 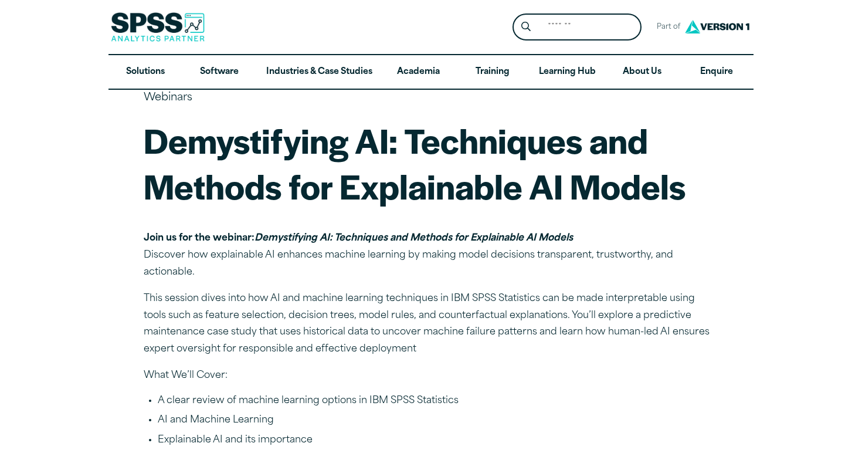 What do you see at coordinates (438, 420) in the screenshot?
I see `li: AI and Machine Learning` at bounding box center [438, 420].